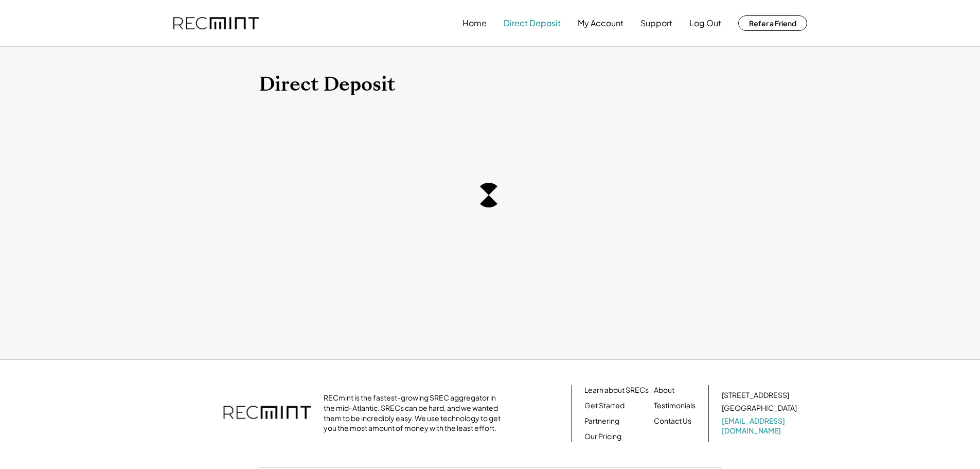 This screenshot has height=469, width=980. Describe the element at coordinates (656, 23) in the screenshot. I see `button: Support` at that location.